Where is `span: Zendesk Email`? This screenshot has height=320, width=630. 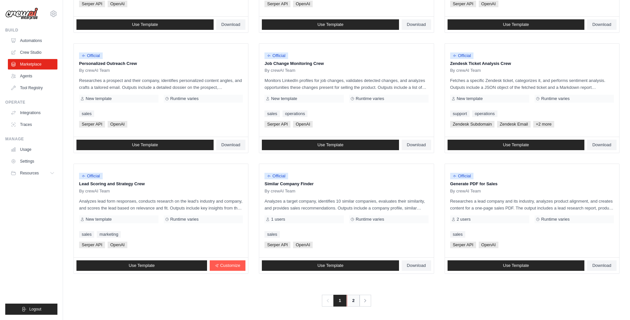
span: Zendesk Email is located at coordinates (514, 124).